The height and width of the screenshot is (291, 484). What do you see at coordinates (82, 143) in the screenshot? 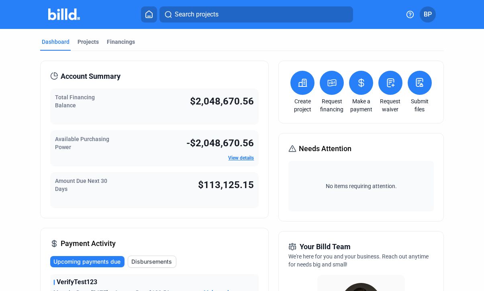
I see `span: Available Purchasing Power` at bounding box center [82, 143].